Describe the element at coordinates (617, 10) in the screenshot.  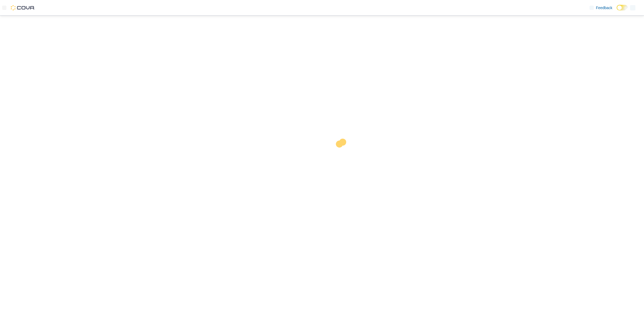
I see `span: Dark Mode` at that location.